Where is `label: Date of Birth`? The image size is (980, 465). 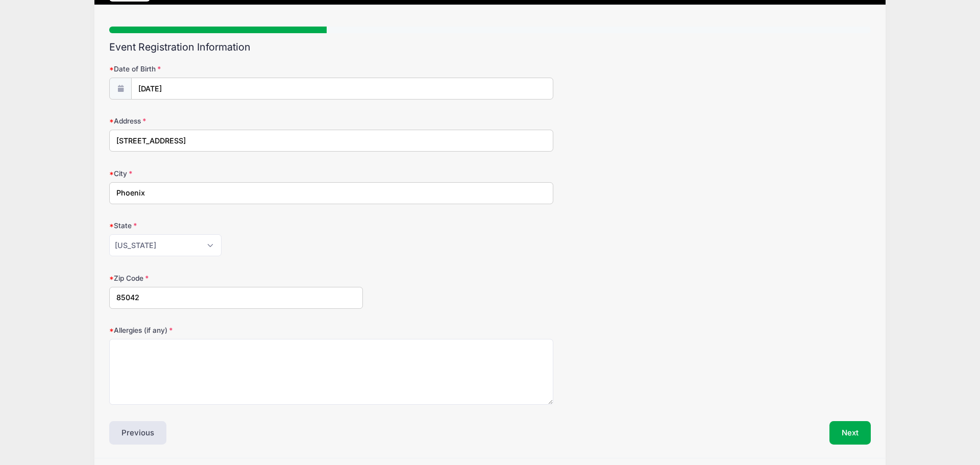
label: Date of Birth is located at coordinates (236, 69).